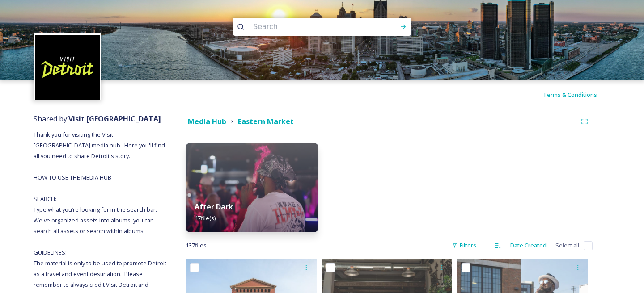 This screenshot has height=293, width=644. What do you see at coordinates (463, 245) in the screenshot?
I see `div: Filters` at bounding box center [463, 245].